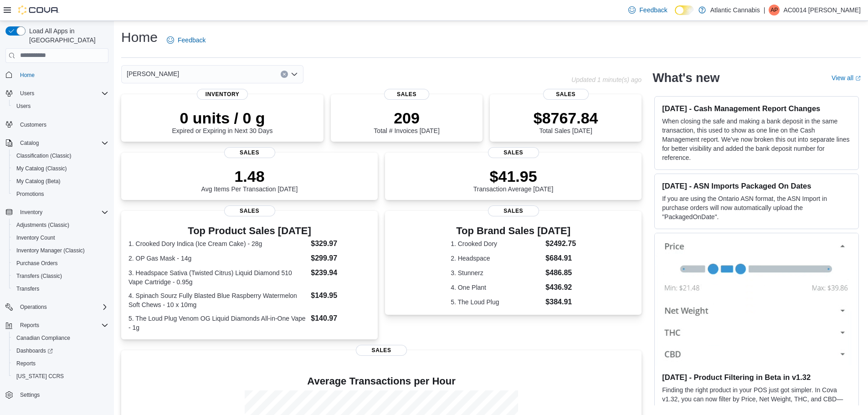 This screenshot has height=415, width=868. Describe the element at coordinates (44, 338) in the screenshot. I see `a: Canadian Compliance` at that location.